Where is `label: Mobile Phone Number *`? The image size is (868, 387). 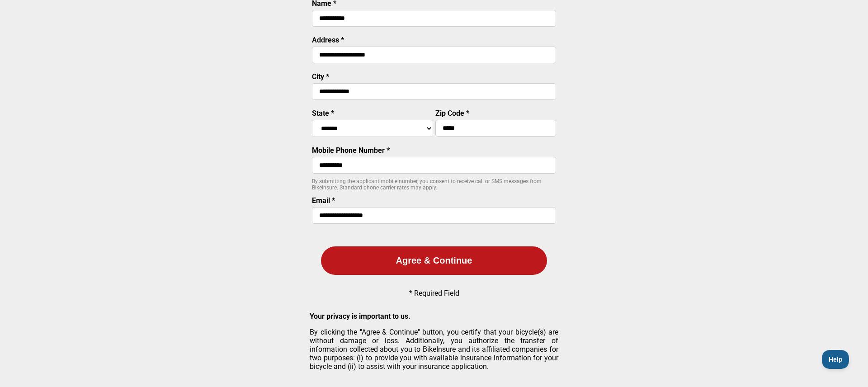
label: Mobile Phone Number * is located at coordinates (351, 150).